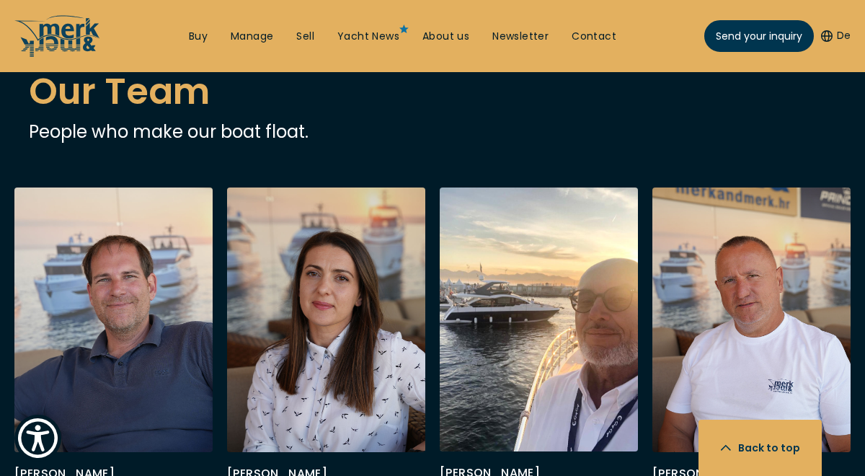  Describe the element at coordinates (368, 37) in the screenshot. I see `a: Yacht News` at that location.